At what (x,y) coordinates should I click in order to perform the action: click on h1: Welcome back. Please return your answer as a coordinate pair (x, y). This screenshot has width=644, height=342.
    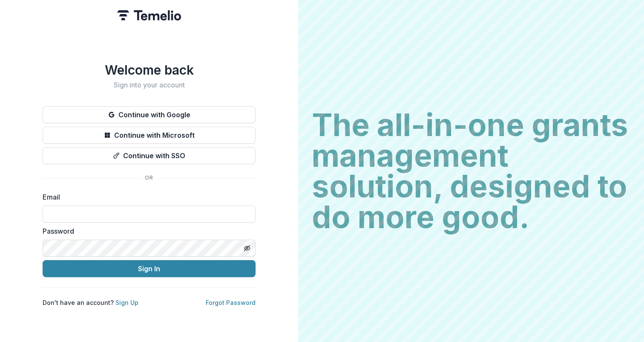
    Looking at the image, I should click on (149, 70).